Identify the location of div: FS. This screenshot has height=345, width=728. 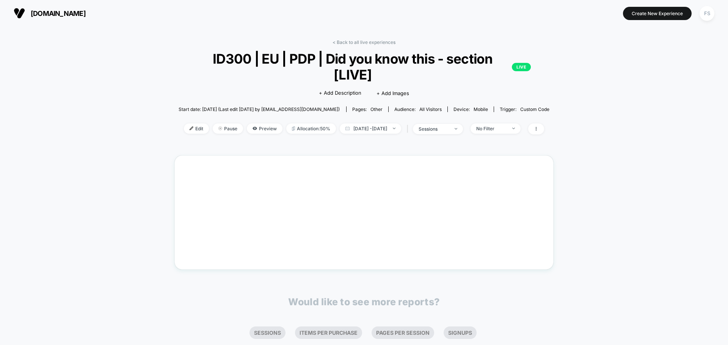
(707, 13).